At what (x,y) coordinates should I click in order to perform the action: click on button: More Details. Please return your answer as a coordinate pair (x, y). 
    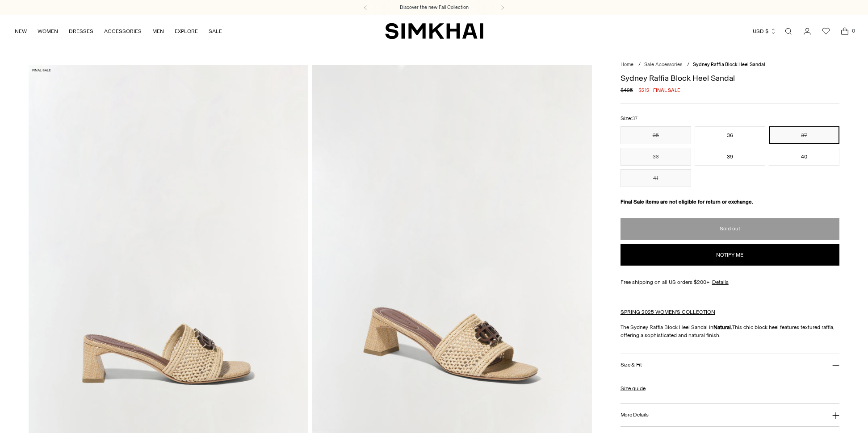
    Looking at the image, I should click on (730, 415).